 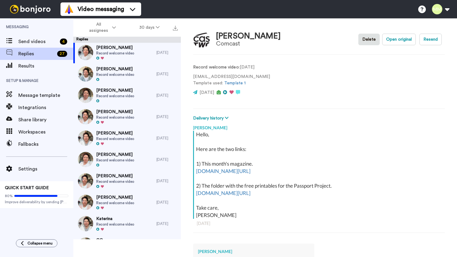 I want to click on span: Replies, so click(x=36, y=54).